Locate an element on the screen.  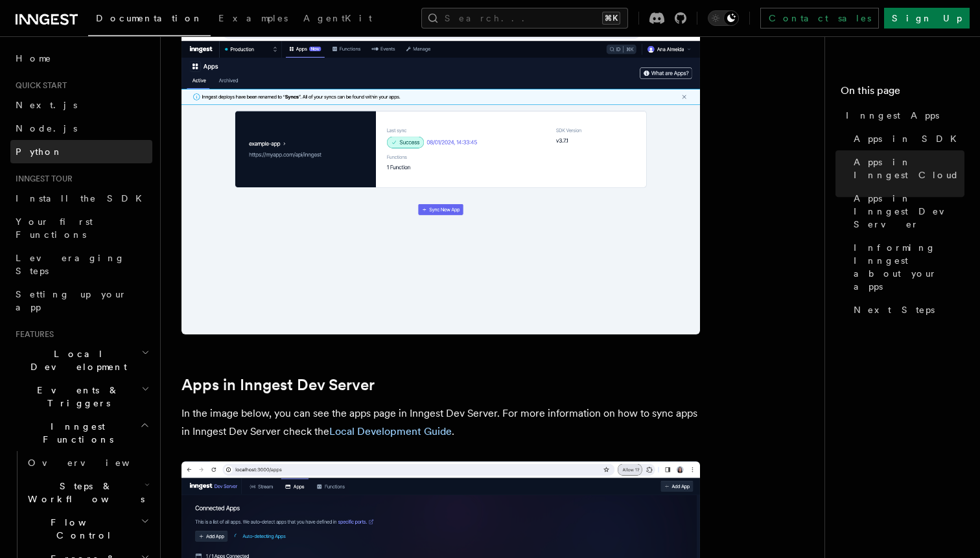
a: Install the SDK is located at coordinates (81, 198).